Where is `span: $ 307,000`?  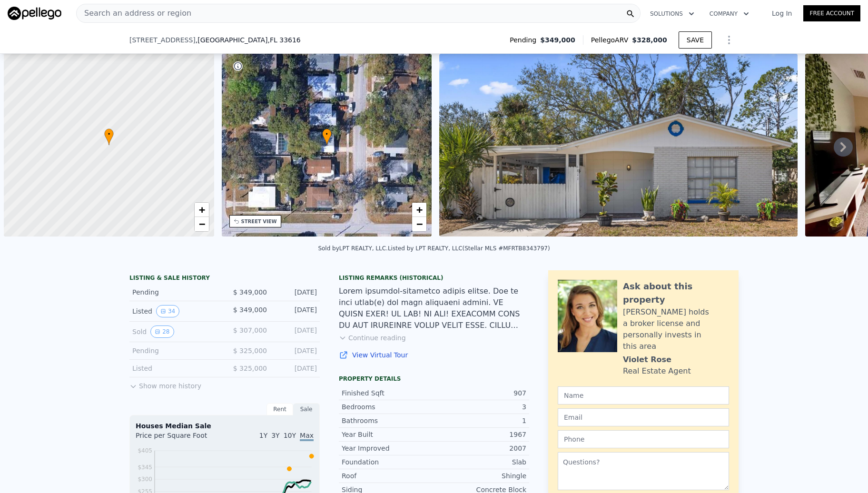 span: $ 307,000 is located at coordinates (250, 330).